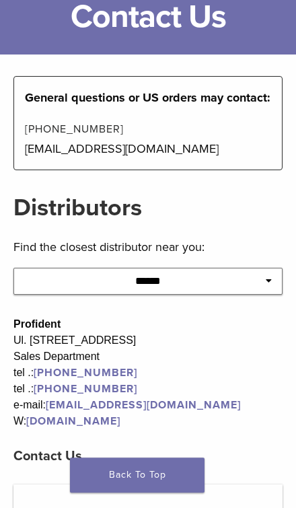 The image size is (296, 508). What do you see at coordinates (148, 373) in the screenshot?
I see `div: Sales Department tel .: tel .:` at bounding box center [148, 373].